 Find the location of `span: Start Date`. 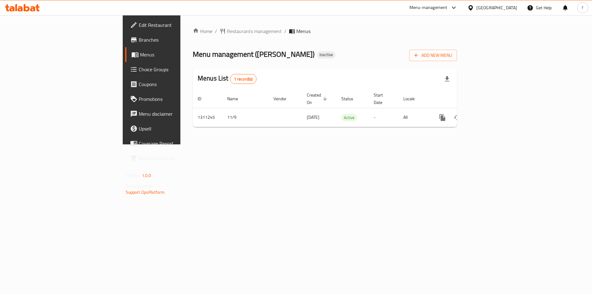

span: Start Date is located at coordinates (382, 99).